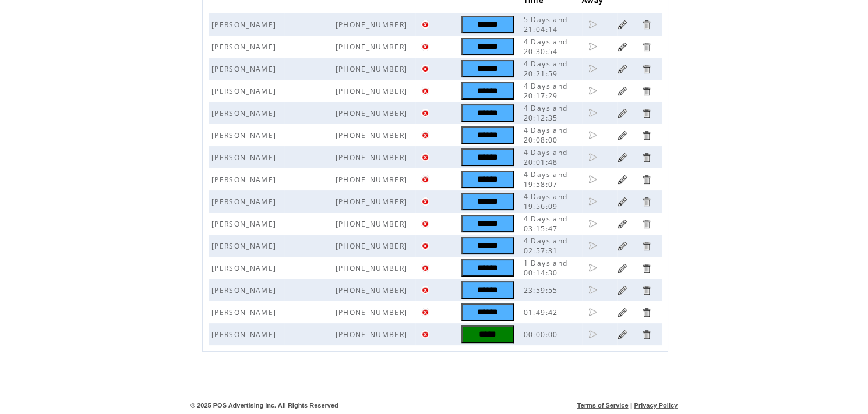 The image size is (868, 414). I want to click on a: Terms of Service, so click(603, 405).